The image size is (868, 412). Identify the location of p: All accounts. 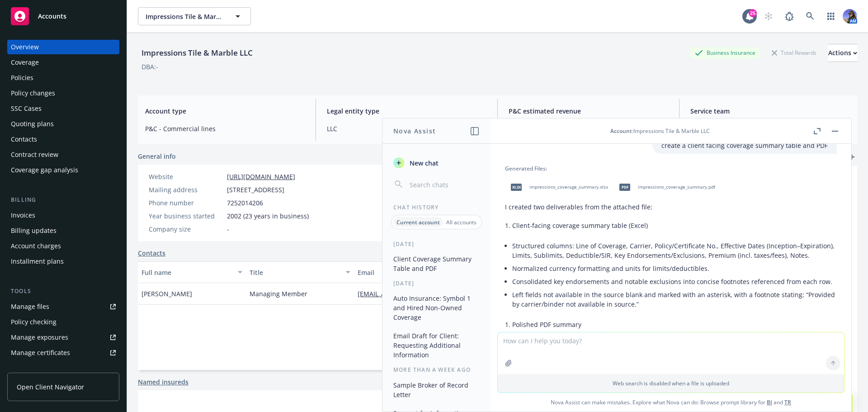
(461, 222).